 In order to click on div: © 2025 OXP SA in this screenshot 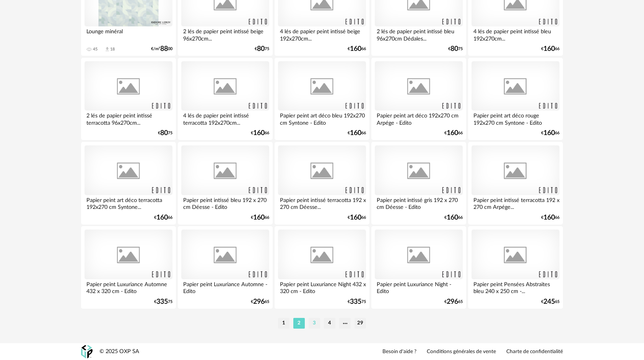, I will do `click(119, 352)`.